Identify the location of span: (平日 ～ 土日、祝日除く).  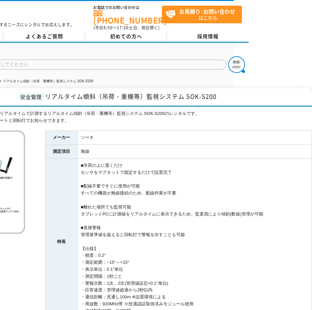
(126, 28).